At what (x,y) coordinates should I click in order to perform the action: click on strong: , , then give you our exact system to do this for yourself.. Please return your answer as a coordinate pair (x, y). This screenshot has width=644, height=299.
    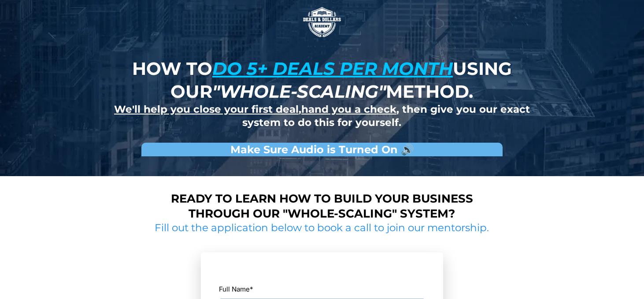
    Looking at the image, I should click on (322, 116).